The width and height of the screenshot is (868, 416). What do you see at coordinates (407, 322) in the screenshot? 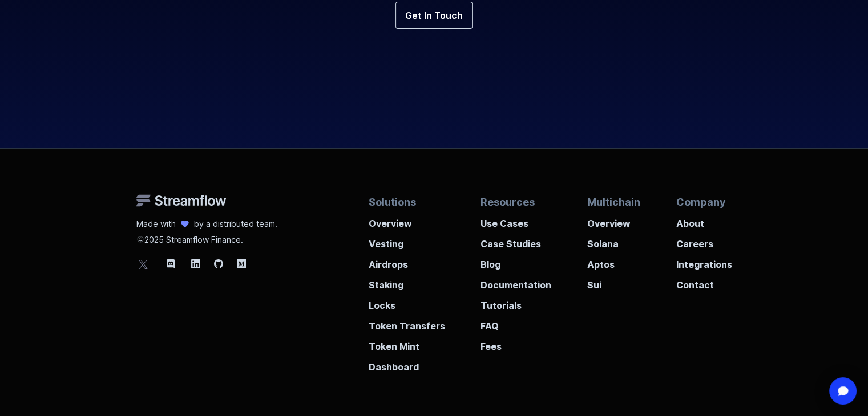
I see `a: Token Transfers` at bounding box center [407, 322].